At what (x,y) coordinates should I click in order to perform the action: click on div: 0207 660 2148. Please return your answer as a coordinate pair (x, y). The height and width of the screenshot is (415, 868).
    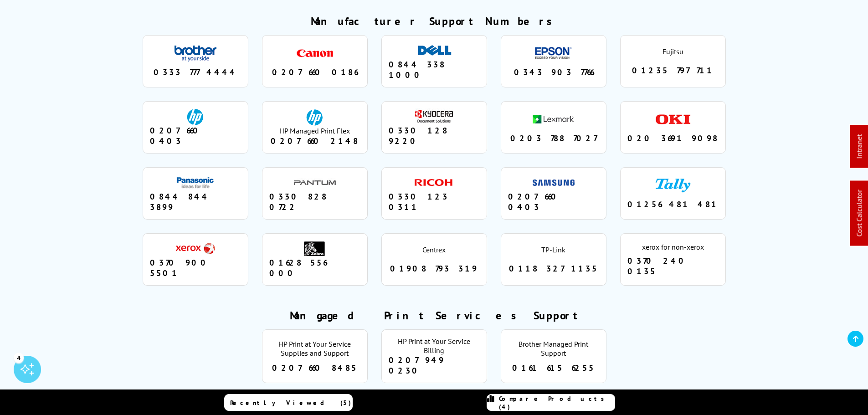
    Looking at the image, I should click on (315, 141).